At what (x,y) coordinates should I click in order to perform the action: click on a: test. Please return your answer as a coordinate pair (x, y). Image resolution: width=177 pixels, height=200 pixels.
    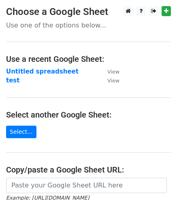
    Looking at the image, I should click on (13, 80).